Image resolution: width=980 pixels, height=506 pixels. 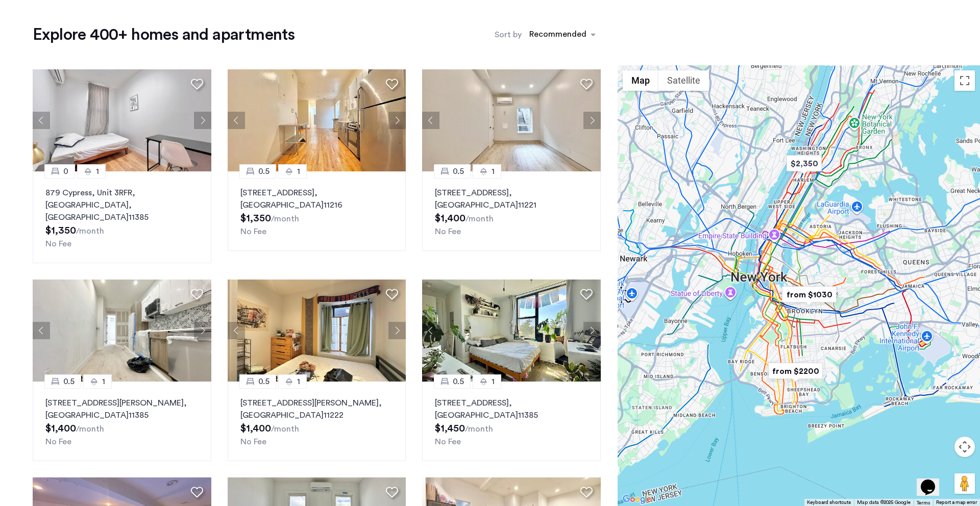 I want to click on button: Toggle fullscreen view, so click(x=964, y=81).